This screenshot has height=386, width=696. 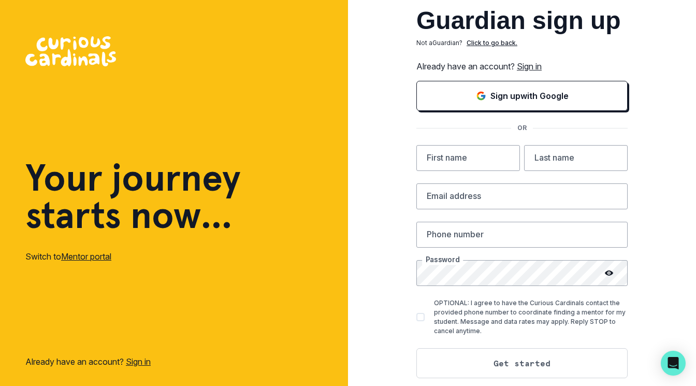 I want to click on p: Click to go back., so click(x=492, y=43).